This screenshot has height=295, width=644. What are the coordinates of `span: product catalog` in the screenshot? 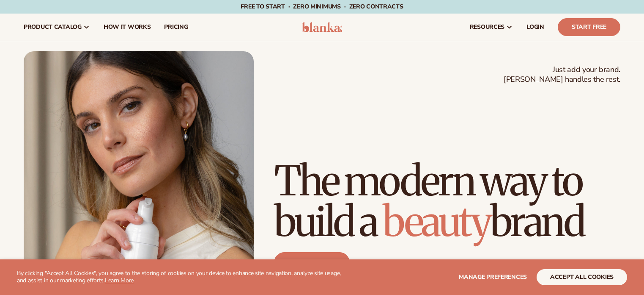 It's located at (52, 27).